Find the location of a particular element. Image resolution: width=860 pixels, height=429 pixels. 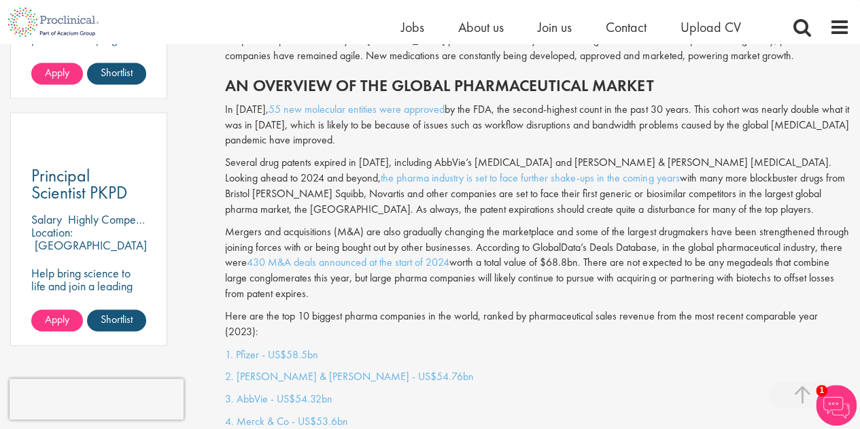

a: Join us is located at coordinates (555, 27).